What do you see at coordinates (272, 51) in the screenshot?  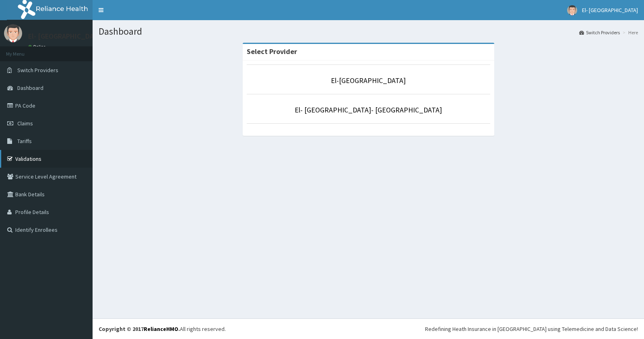 I see `strong: Select Provider` at bounding box center [272, 51].